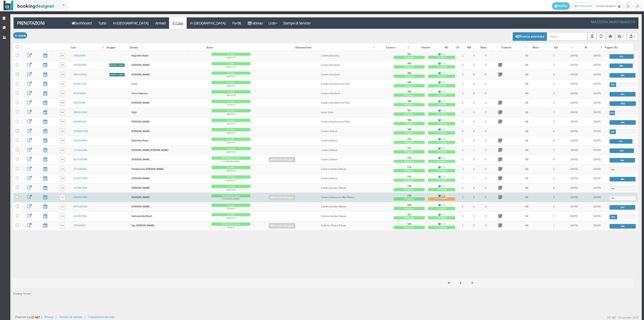  Describe the element at coordinates (622, 95) in the screenshot. I see `div: 98%` at that location.